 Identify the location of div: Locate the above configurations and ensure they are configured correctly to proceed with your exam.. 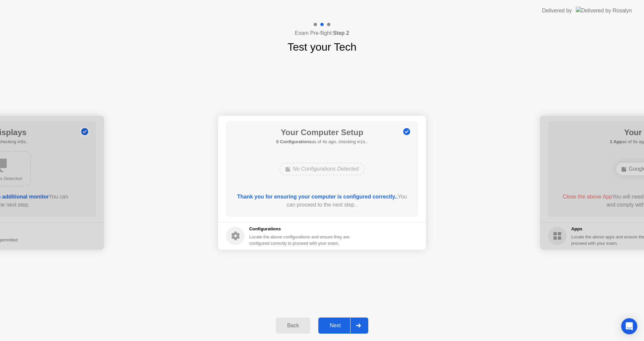
(300, 240).